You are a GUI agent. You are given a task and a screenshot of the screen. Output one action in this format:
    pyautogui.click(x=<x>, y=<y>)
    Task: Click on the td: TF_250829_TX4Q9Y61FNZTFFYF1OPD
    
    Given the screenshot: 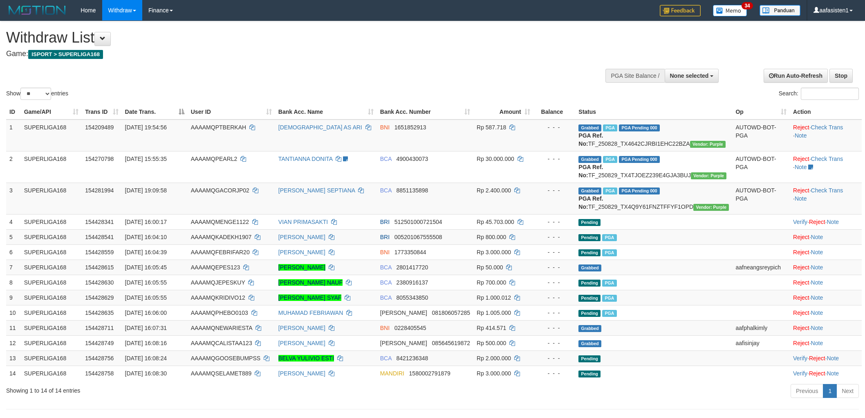 What is the action you would take?
    pyautogui.click(x=654, y=198)
    